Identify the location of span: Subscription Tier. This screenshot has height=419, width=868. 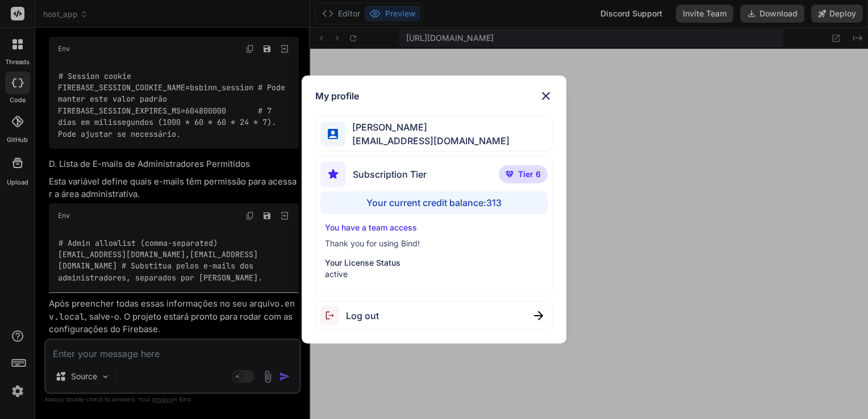
(390, 174).